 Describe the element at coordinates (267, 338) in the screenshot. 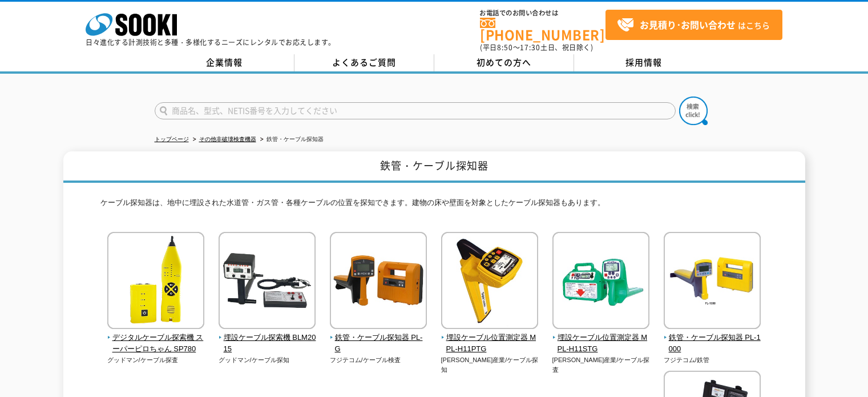

I see `a: 埋設ケーブル探索機 BLM2015` at that location.